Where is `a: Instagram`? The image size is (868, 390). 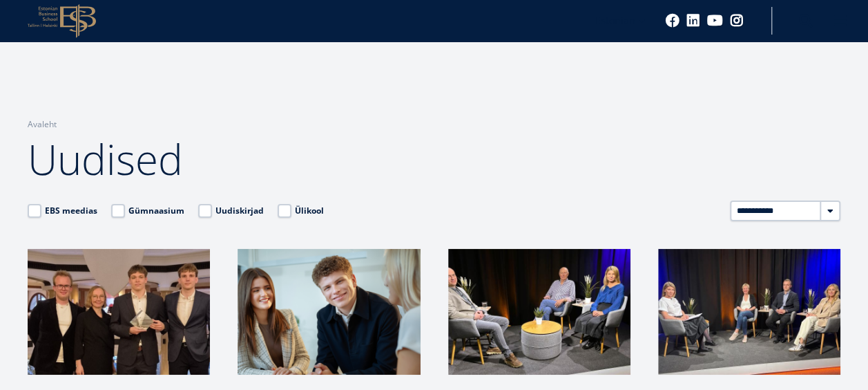
a: Instagram is located at coordinates (736, 21).